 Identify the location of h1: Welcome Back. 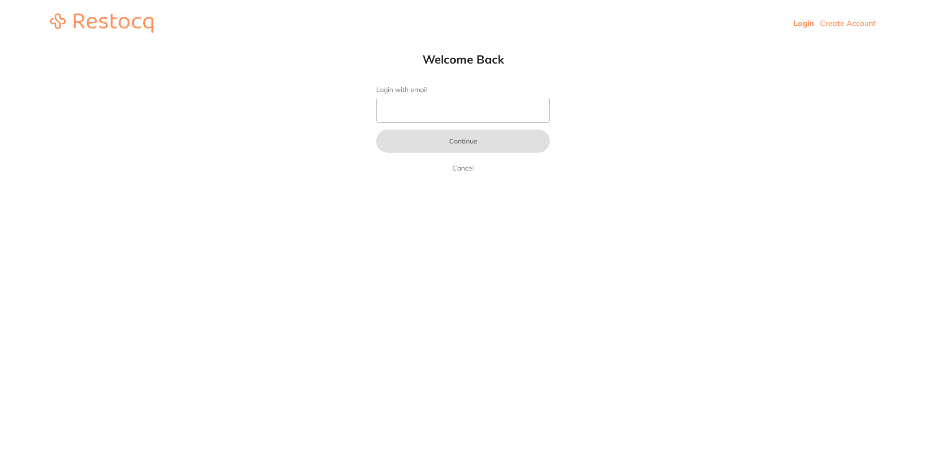
(463, 59).